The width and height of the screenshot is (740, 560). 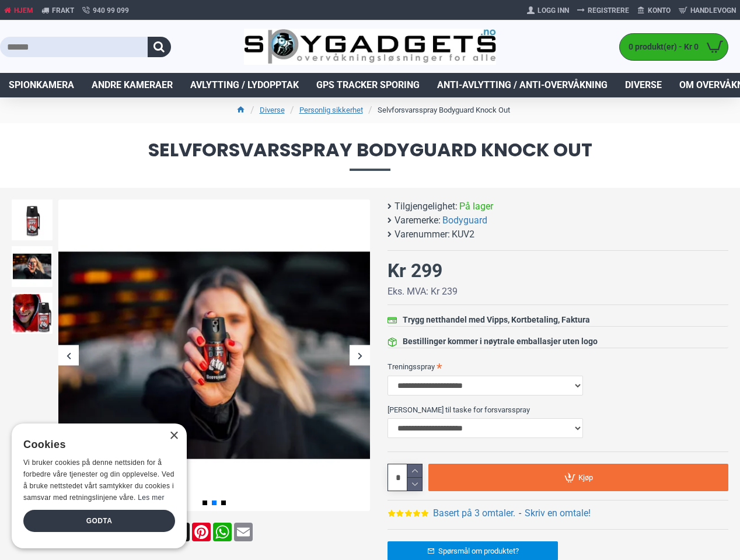 I want to click on span: Kjøp, so click(x=585, y=477).